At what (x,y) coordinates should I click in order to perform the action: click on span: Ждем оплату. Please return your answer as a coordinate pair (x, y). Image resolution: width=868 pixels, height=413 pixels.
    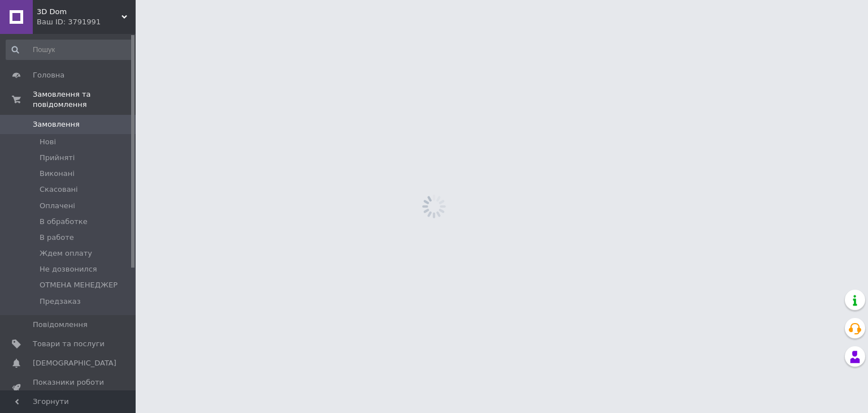
    Looking at the image, I should click on (65, 253).